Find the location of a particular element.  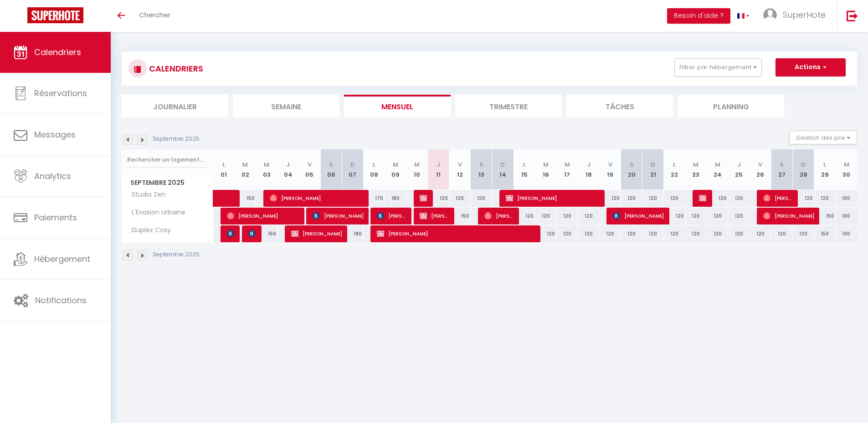

th: 12 is located at coordinates (460, 169).